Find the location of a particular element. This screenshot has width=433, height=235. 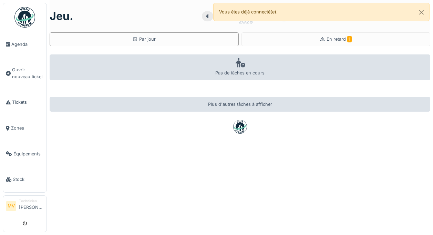

div: Par jour is located at coordinates (144, 39).